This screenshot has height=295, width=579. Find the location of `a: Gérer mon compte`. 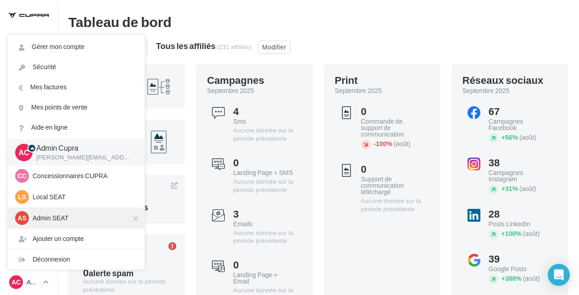

a: Gérer mon compte is located at coordinates (76, 47).